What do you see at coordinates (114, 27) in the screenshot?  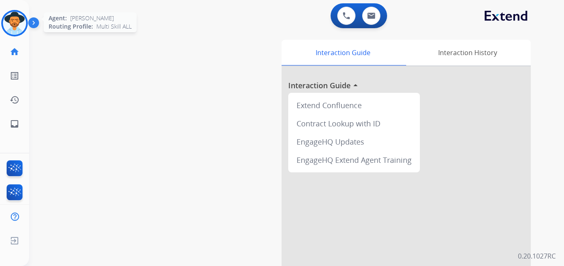 I see `span: Multi Skill ALL` at bounding box center [114, 27].